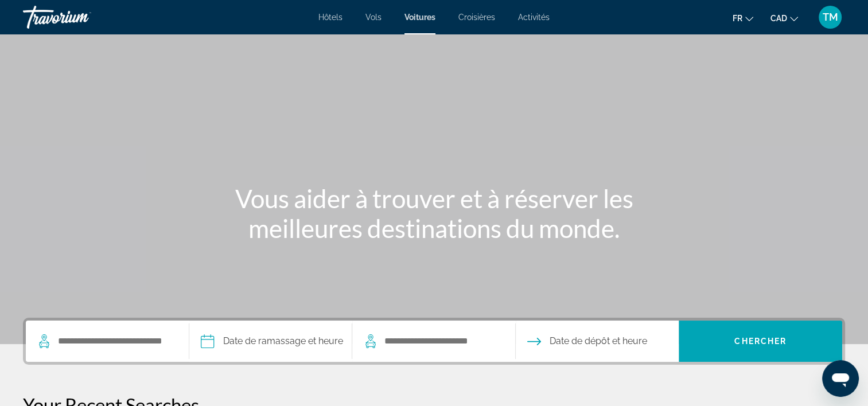 This screenshot has width=868, height=406. Describe the element at coordinates (737, 19) in the screenshot. I see `span: fr` at that location.